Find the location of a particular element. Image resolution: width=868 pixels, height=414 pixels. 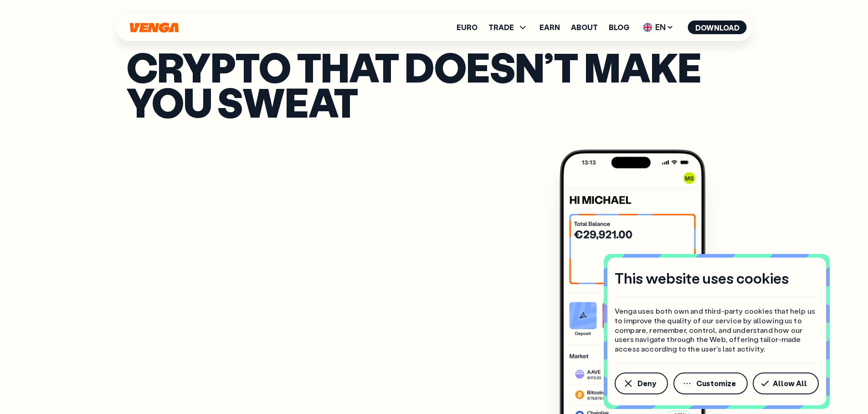

a: About is located at coordinates (584, 27).